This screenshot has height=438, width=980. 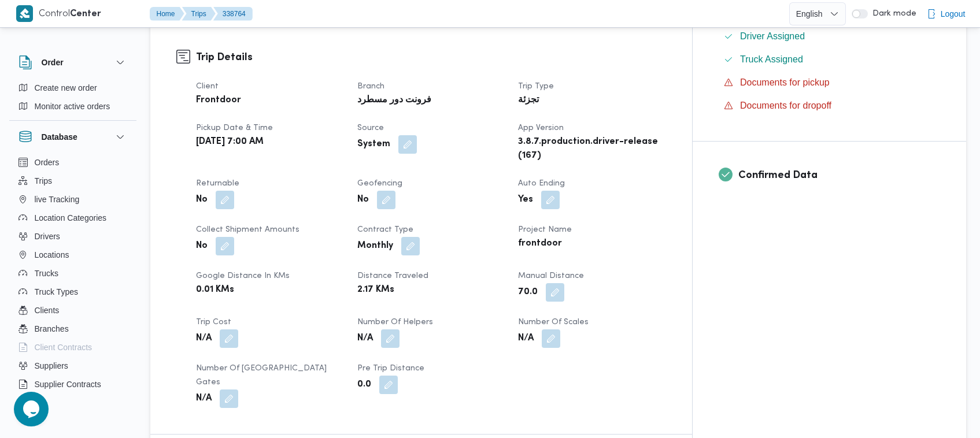 I want to click on span: Drivers, so click(x=48, y=236).